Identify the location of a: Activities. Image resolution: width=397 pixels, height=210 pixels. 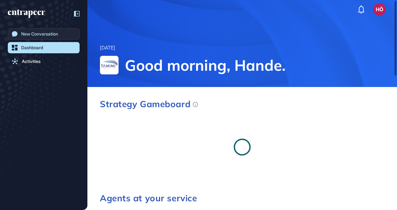
(44, 62).